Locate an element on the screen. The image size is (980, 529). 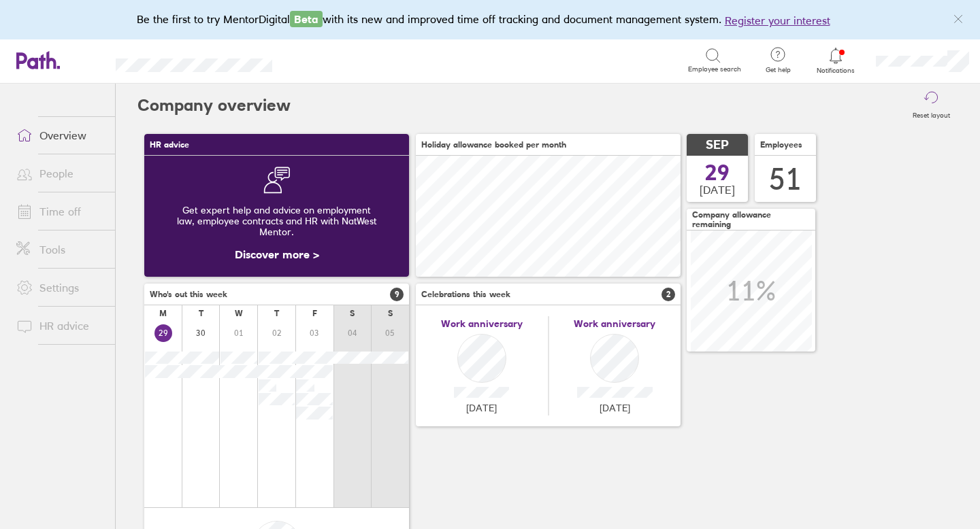
span: Beta is located at coordinates (306, 19).